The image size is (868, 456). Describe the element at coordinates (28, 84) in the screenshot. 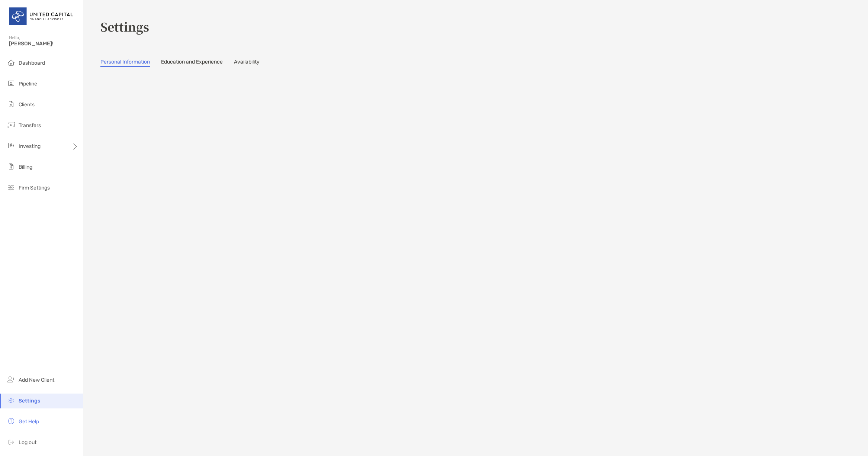

I see `span: Pipeline` at that location.